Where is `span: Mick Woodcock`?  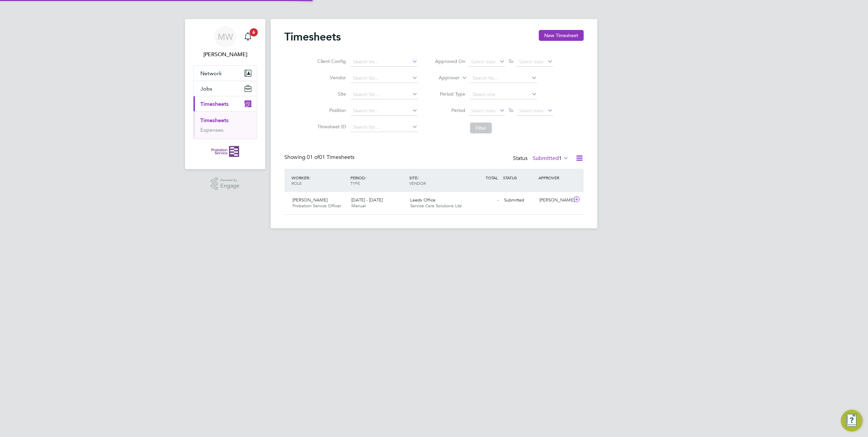
span: Mick Woodcock is located at coordinates (225, 54).